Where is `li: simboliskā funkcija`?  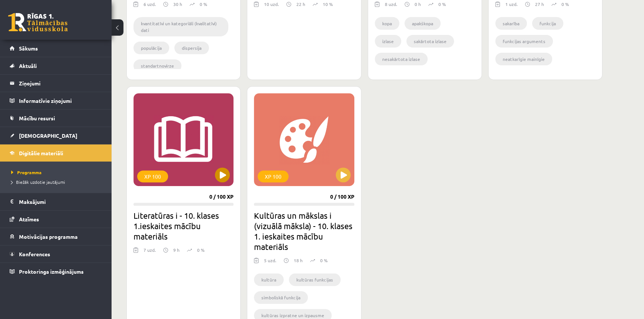 li: simboliskā funkcija is located at coordinates (281, 298).